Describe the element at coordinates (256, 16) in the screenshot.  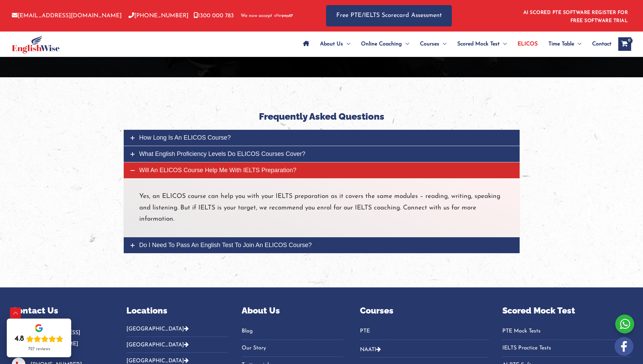
I see `span: We now accept` at that location.